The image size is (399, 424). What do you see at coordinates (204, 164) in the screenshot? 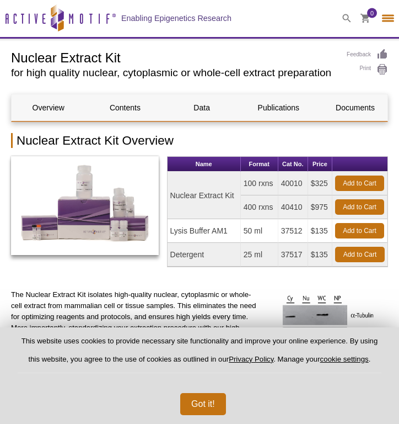
I see `th: Name` at bounding box center [204, 164].